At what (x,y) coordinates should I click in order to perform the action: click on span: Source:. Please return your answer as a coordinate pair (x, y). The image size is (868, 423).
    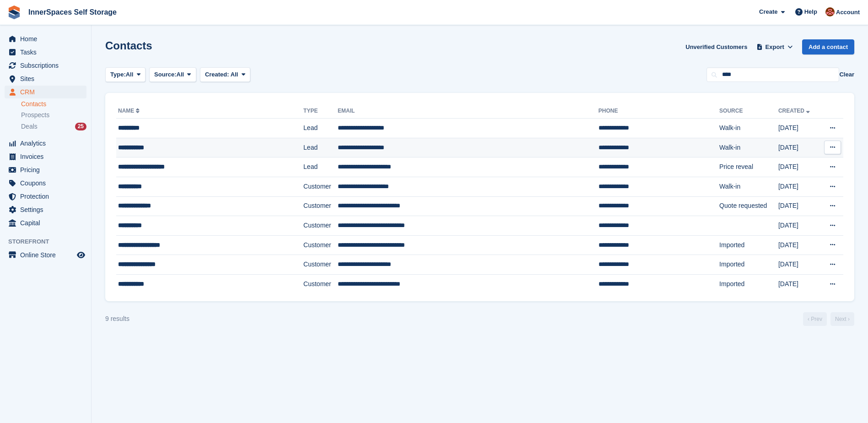
    Looking at the image, I should click on (165, 75).